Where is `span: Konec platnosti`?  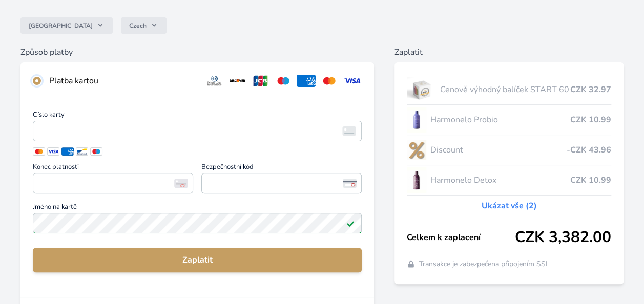
span: Konec platnosti is located at coordinates (112, 169).